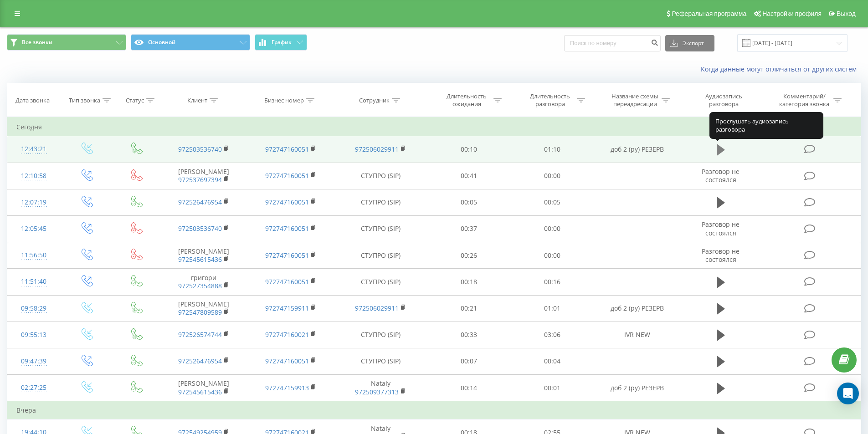 The image size is (868, 434). Describe the element at coordinates (847, 394) in the screenshot. I see `div: Open Intercom Messenger` at that location.